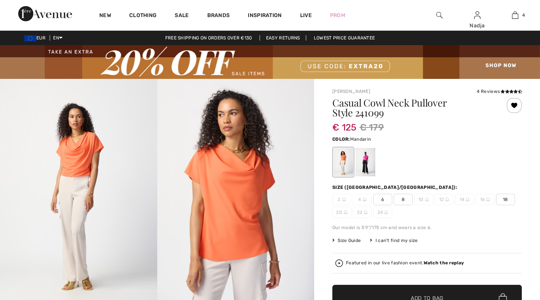  I want to click on a: Live, so click(306, 15).